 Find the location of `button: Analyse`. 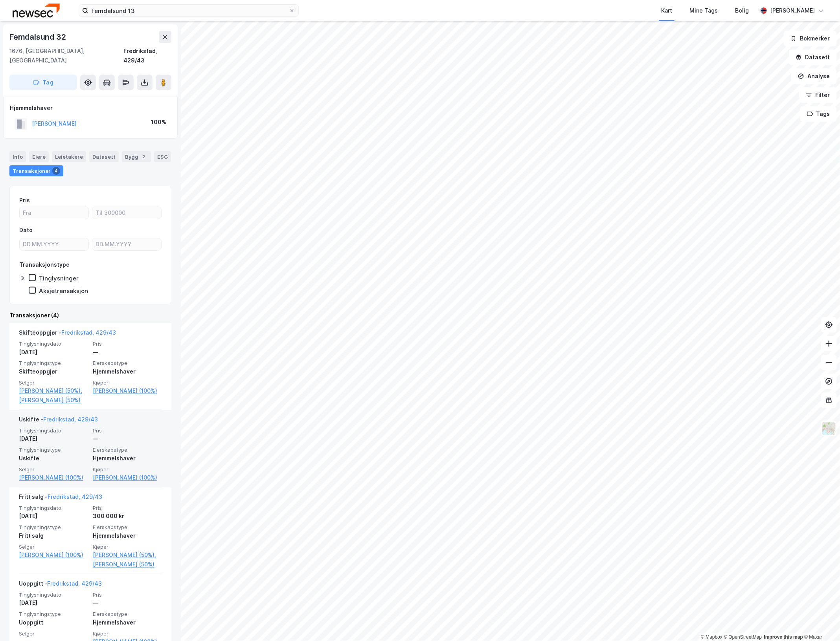

button: Analyse is located at coordinates (814, 76).